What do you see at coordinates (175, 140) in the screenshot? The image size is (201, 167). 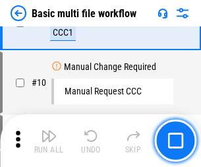 I see `img: Main button` at bounding box center [175, 140].